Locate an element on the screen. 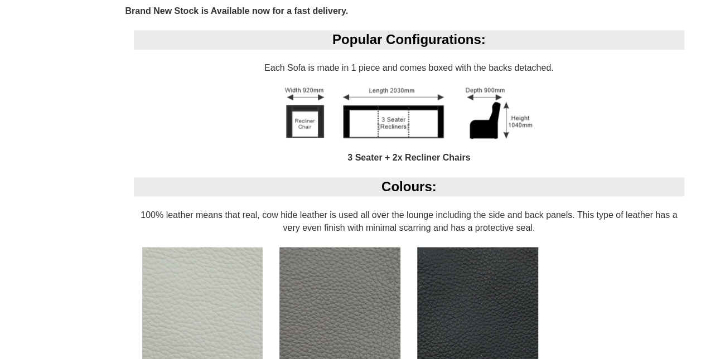 Image resolution: width=701 pixels, height=359 pixels. b: 3 Seater + 2x Recliner Chairs is located at coordinates (409, 157).